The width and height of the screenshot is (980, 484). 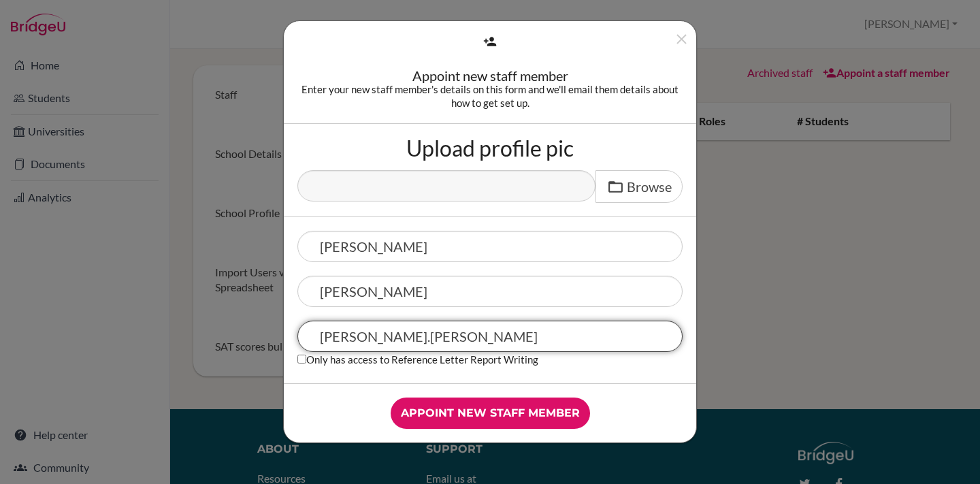 What do you see at coordinates (490, 75) in the screenshot?
I see `div: Appoint new staff member` at bounding box center [490, 75].